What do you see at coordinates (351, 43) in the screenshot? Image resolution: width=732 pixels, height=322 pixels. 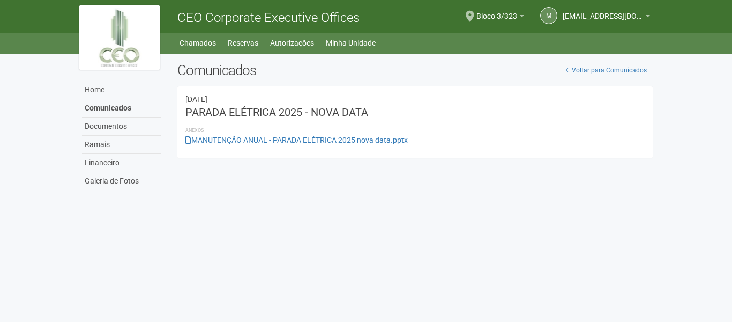 I see `a: Minha Unidade` at bounding box center [351, 43].